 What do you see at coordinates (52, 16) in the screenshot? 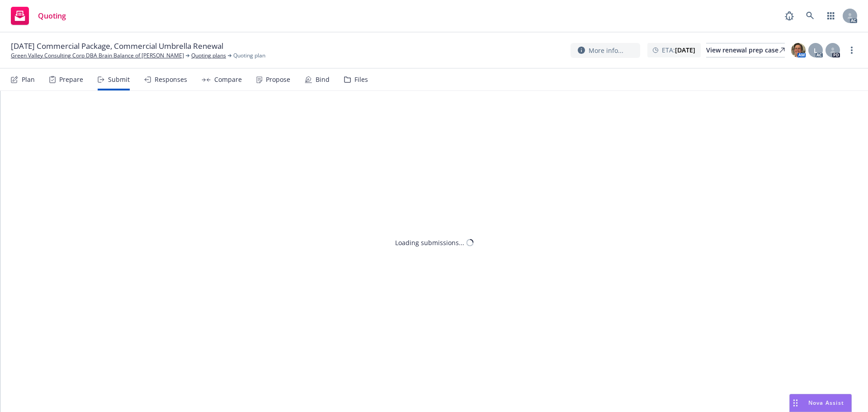
I see `span: Quoting` at bounding box center [52, 16].